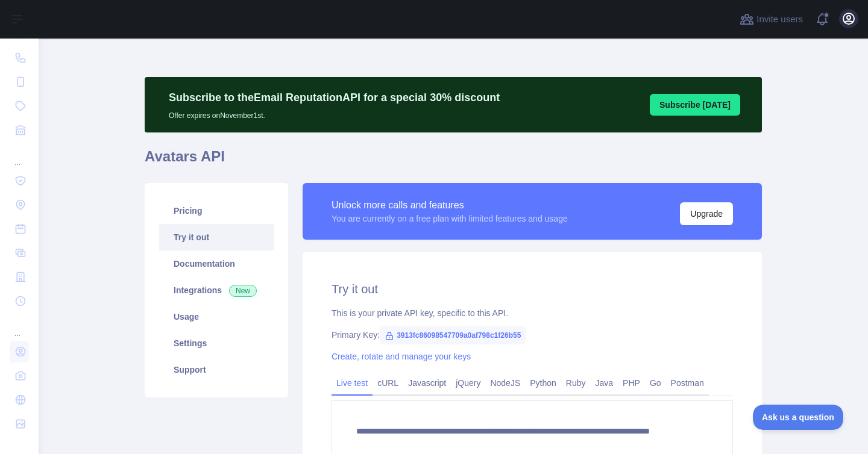 This screenshot has width=868, height=454. I want to click on a: Pricing, so click(216, 211).